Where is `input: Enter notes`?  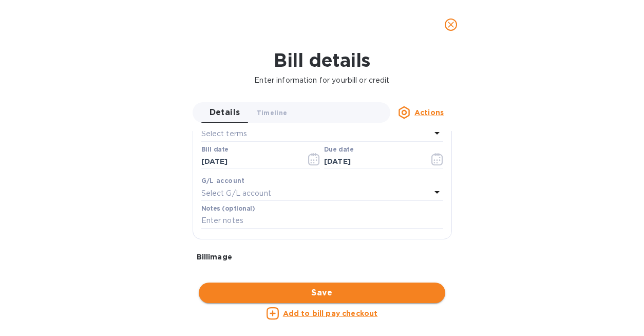
input: Enter notes is located at coordinates (322, 221).